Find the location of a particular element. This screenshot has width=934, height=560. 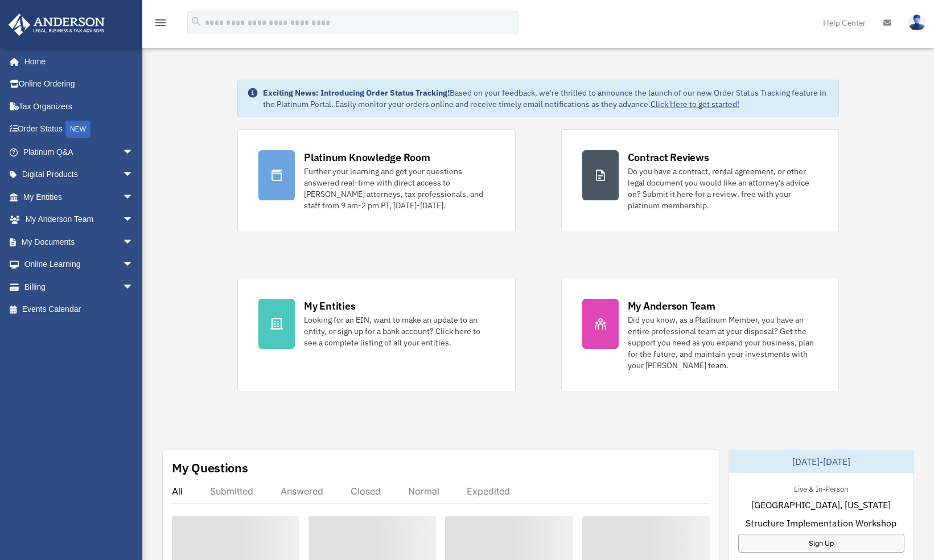

div: Submitted is located at coordinates (231, 491).